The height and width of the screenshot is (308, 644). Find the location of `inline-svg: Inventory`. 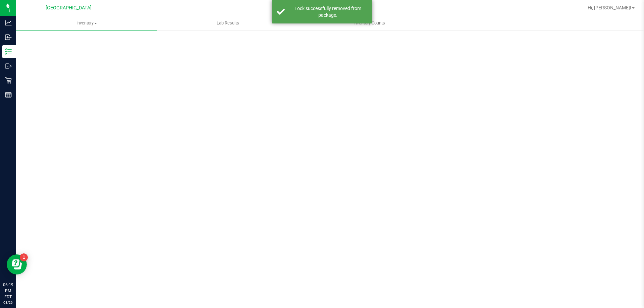

inline-svg: Inventory is located at coordinates (8, 52).